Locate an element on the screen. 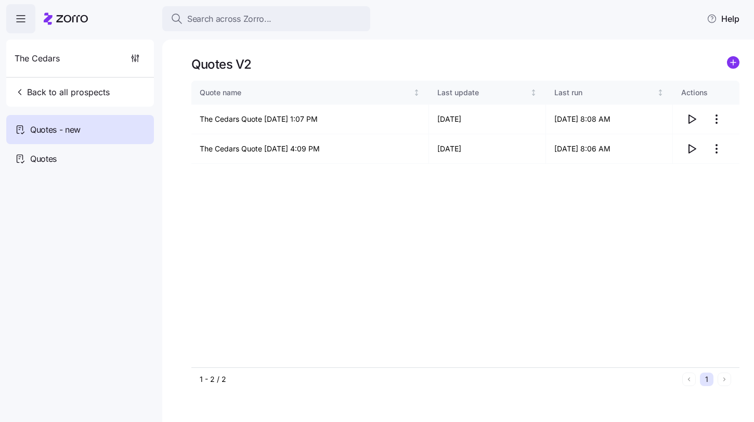  div: Actions is located at coordinates (706, 93).